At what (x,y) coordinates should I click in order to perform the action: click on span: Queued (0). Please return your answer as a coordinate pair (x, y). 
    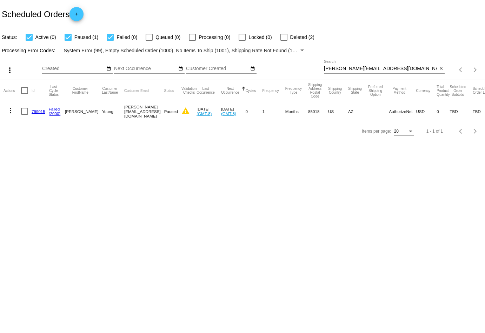
    Looking at the image, I should click on (168, 37).